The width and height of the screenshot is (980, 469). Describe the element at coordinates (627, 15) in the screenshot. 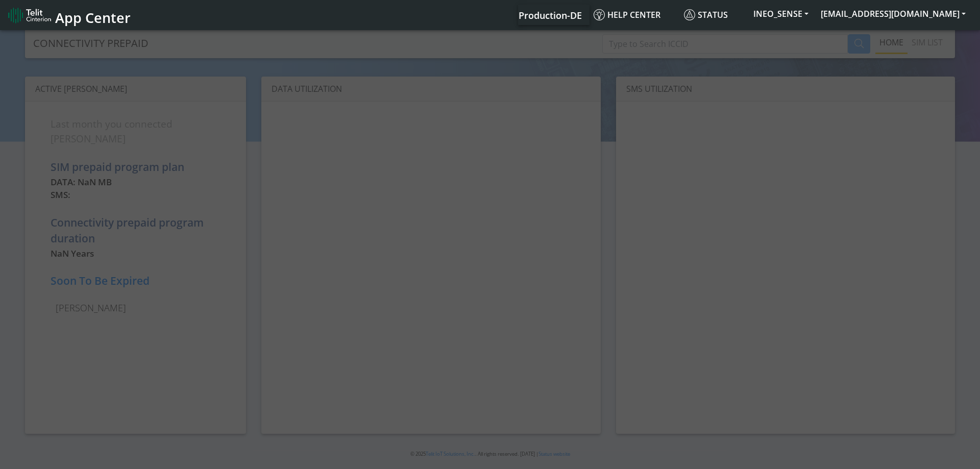

I see `span: Help center` at that location.